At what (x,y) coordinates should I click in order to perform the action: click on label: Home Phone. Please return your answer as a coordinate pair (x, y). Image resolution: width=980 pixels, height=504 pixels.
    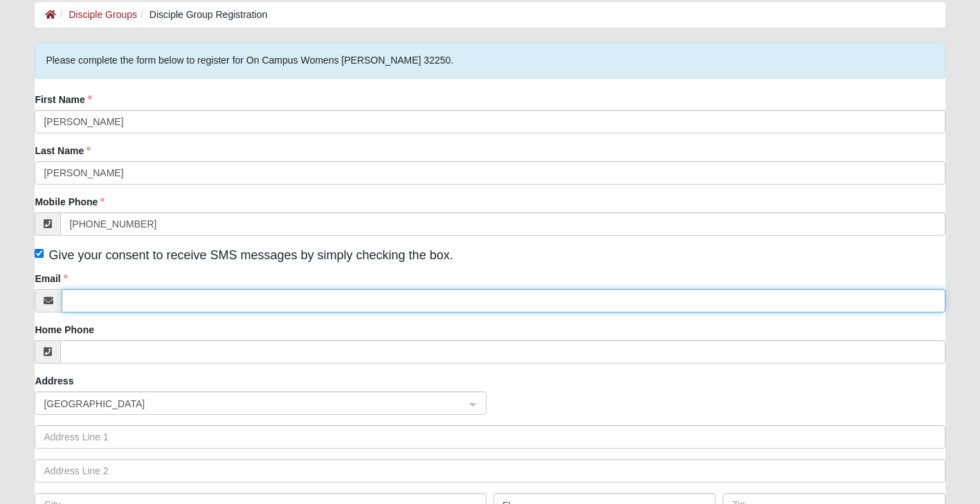
    Looking at the image, I should click on (64, 330).